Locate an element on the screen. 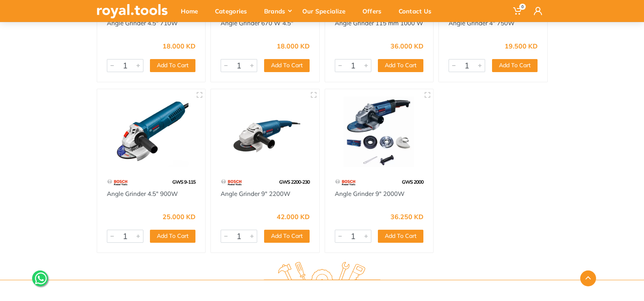  a: Angle Grinder 115 mm 1000 W is located at coordinates (379, 23).